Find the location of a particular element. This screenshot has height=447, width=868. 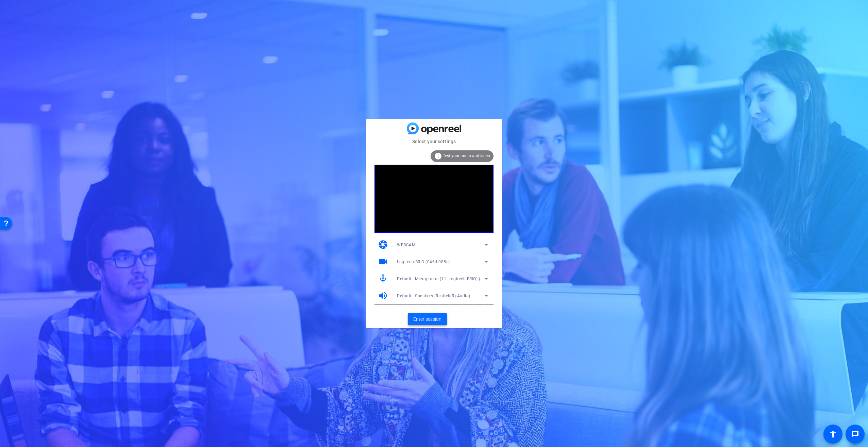

span: Default - Speakers (Realtek(R) Audio) is located at coordinates (434, 296).